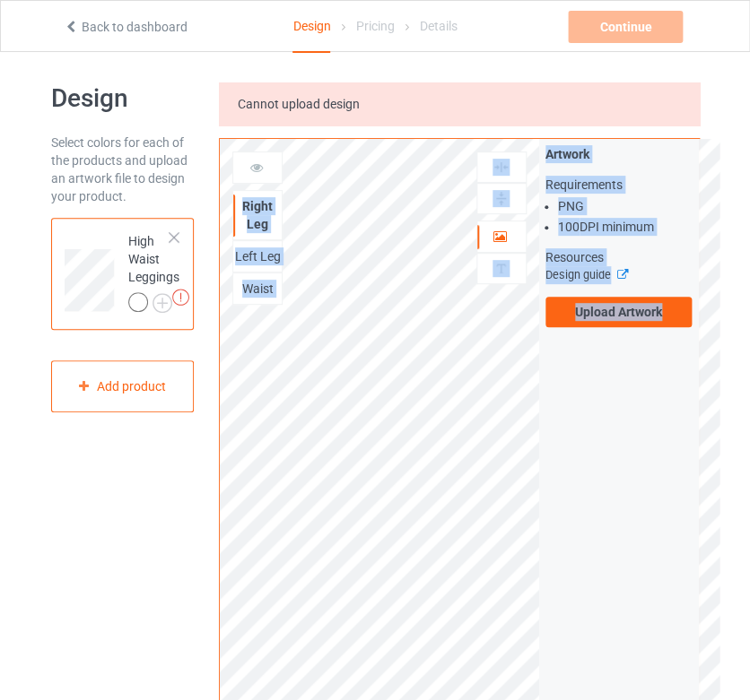 This screenshot has height=700, width=750. What do you see at coordinates (257, 289) in the screenshot?
I see `div: Waist` at bounding box center [257, 289].